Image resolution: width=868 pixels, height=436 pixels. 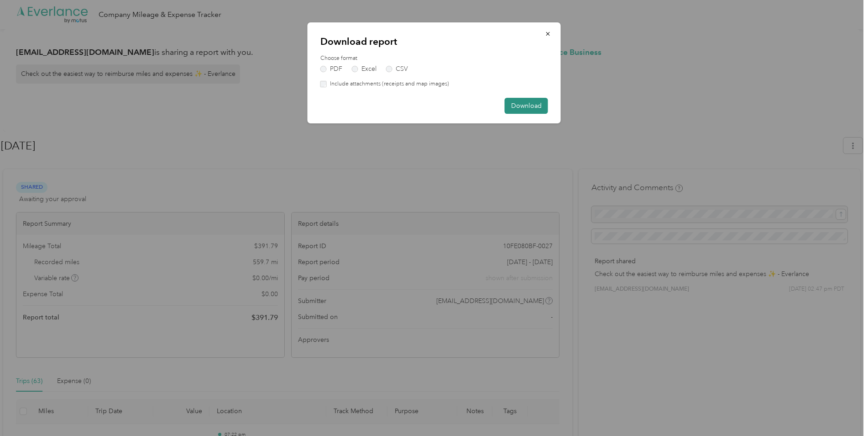 I want to click on p: Download report, so click(x=434, y=41).